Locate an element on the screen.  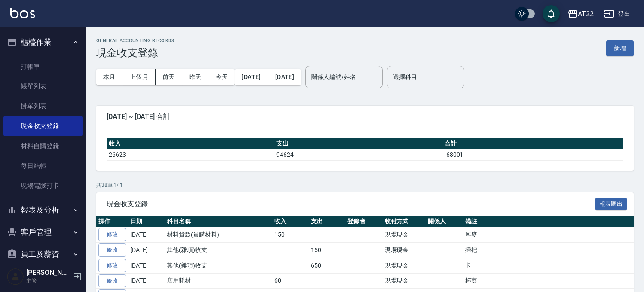
button: 櫃檯作業 is located at coordinates (43, 42).